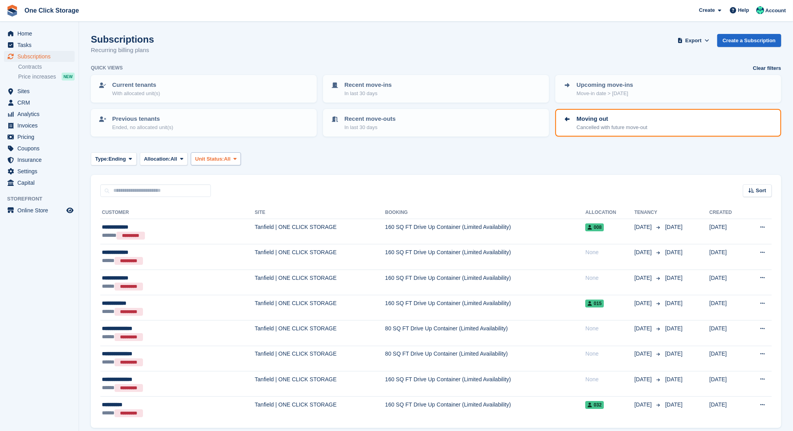  Describe the element at coordinates (41, 34) in the screenshot. I see `span: Home` at that location.